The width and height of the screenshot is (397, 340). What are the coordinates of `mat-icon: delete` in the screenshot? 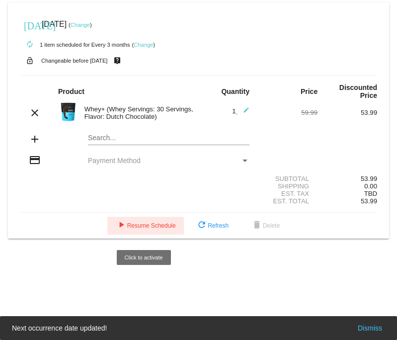 It's located at (257, 226).